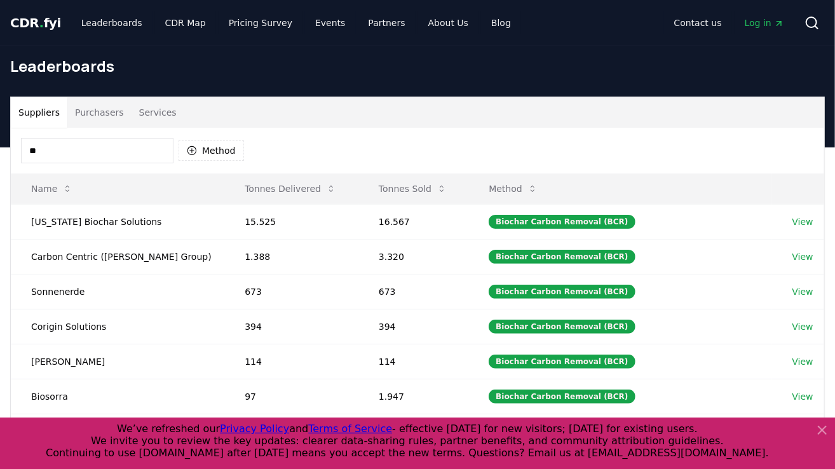  Describe the element at coordinates (186, 23) in the screenshot. I see `a: CDR Map` at that location.